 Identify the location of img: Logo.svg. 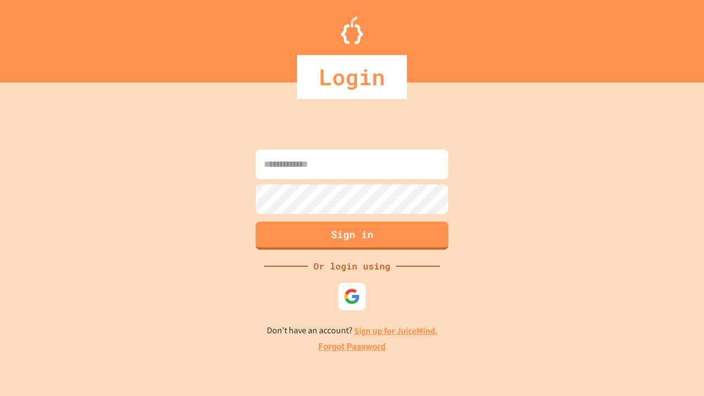
(352, 30).